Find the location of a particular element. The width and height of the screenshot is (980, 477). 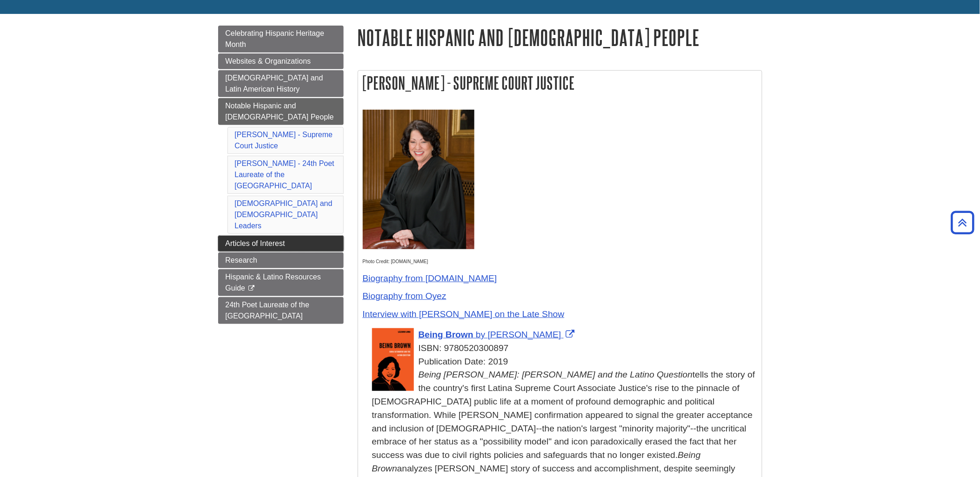

a: Articles of Interest is located at coordinates (281, 244).